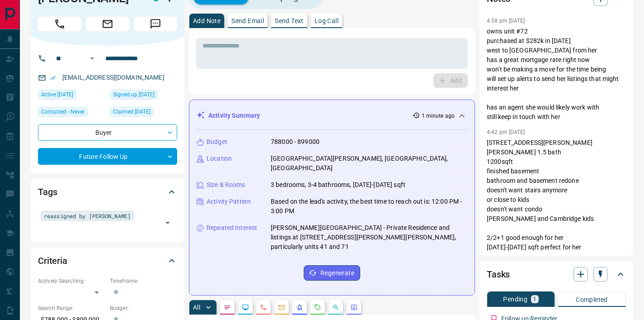  I want to click on p: Log Call, so click(326, 21).